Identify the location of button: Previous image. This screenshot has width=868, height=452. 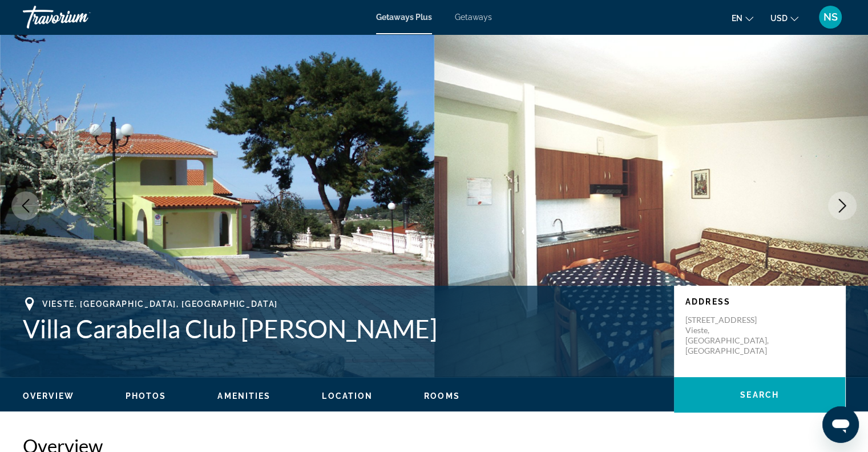
(26, 205).